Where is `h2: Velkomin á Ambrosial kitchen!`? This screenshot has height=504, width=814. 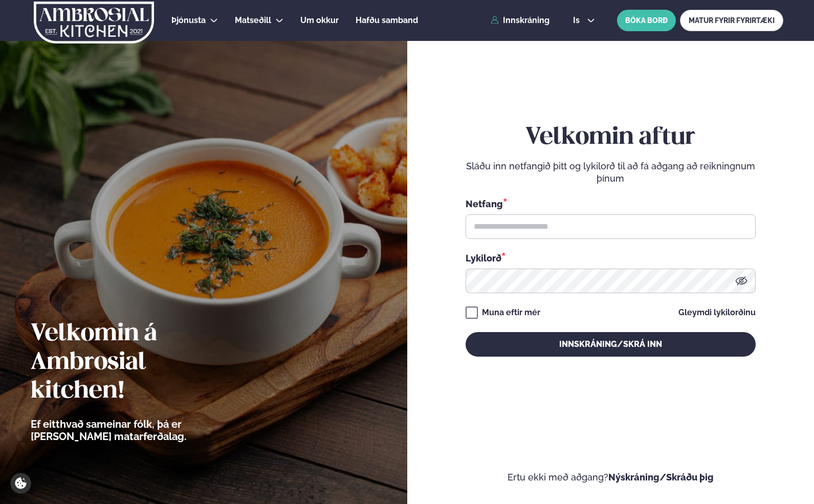 h2: Velkomin á Ambrosial kitchen! is located at coordinates (136, 363).